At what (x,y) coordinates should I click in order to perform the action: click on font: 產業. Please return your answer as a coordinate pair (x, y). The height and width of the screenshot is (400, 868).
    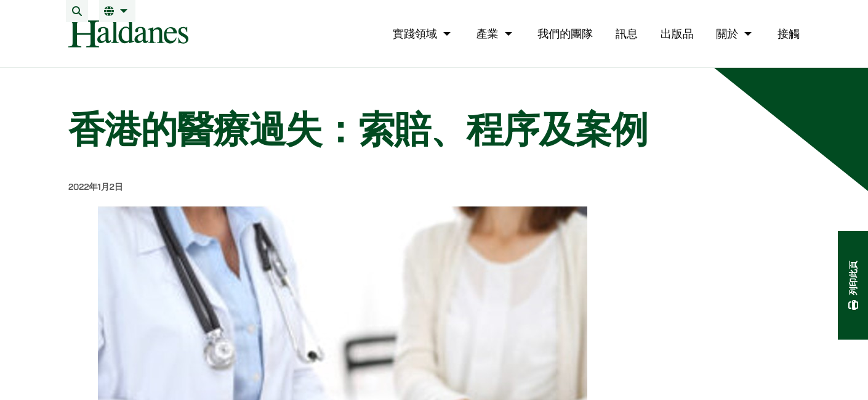
    Looking at the image, I should click on (488, 34).